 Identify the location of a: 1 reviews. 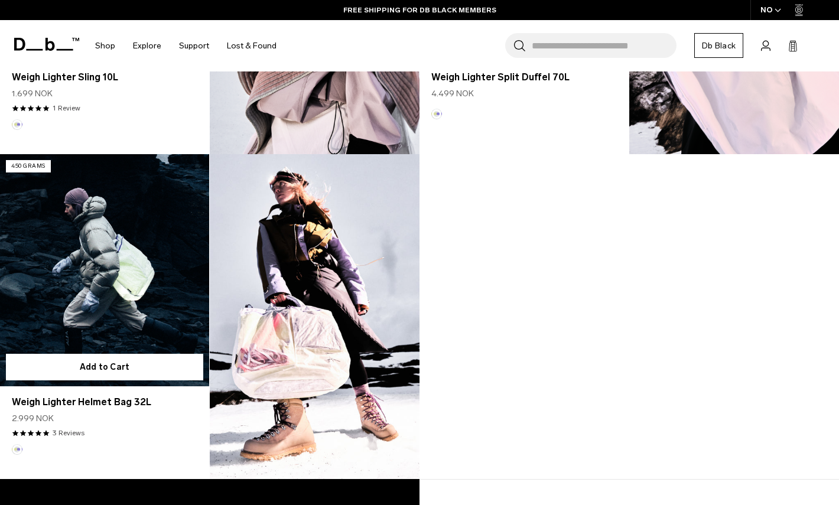
(66, 108).